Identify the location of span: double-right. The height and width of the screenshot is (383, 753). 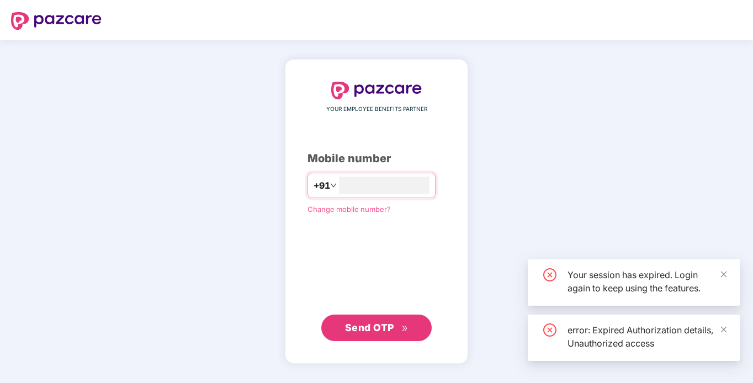
(405, 329).